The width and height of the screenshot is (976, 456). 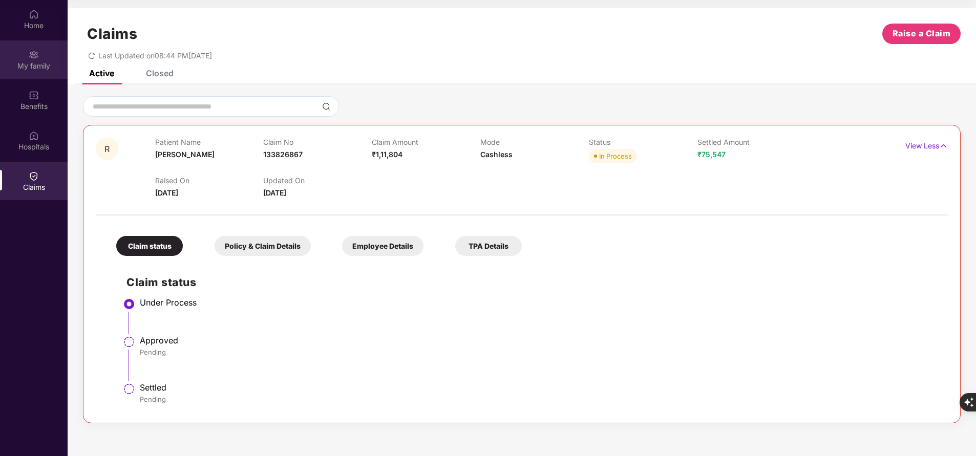 I want to click on span: ₹1,11,804, so click(x=387, y=154).